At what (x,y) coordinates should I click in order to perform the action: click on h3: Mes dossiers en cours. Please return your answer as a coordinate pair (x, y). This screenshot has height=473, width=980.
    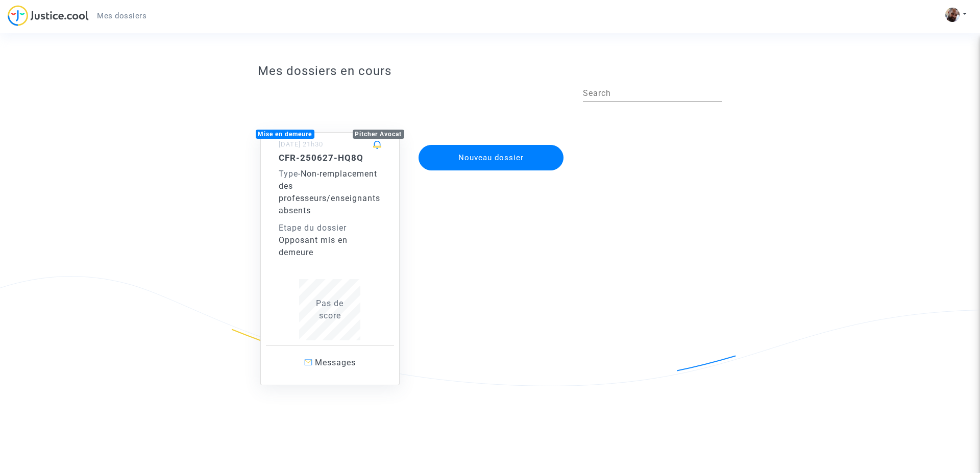
    Looking at the image, I should click on (490, 71).